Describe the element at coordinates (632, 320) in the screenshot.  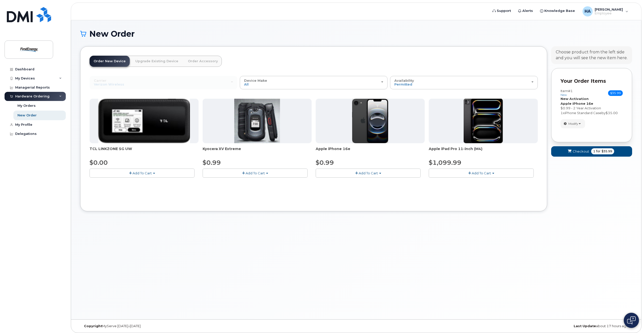
I see `img: Open chat` at that location.